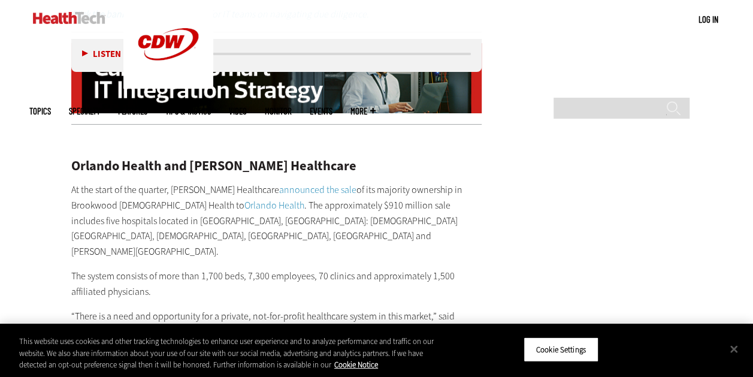 The image size is (753, 377). What do you see at coordinates (708, 19) in the screenshot?
I see `a: Log in` at bounding box center [708, 19].